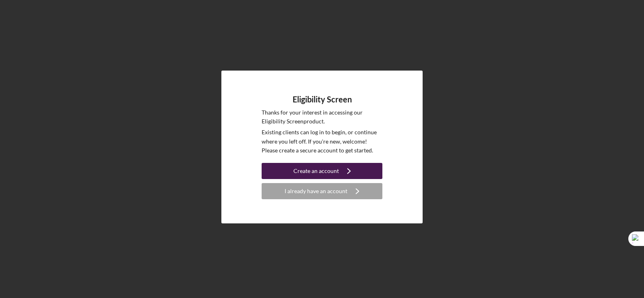  Describe the element at coordinates (322, 171) in the screenshot. I see `button: Create an account` at that location.